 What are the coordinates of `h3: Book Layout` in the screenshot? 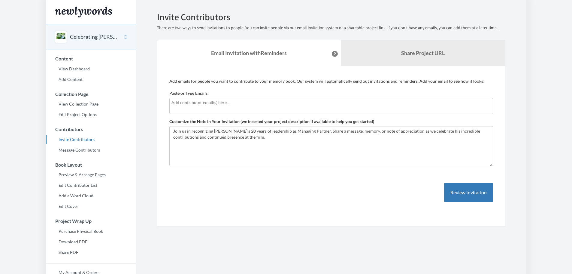 It's located at (91, 165).